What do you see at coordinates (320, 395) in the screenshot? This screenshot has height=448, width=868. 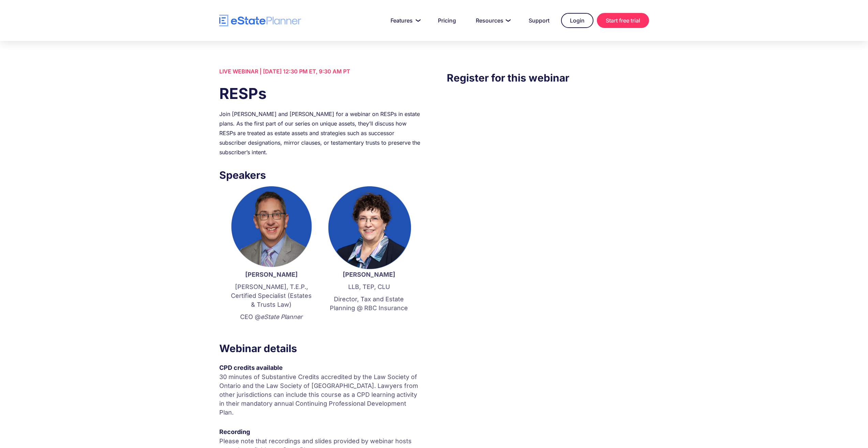 I see `p: 30 minutes of Substantive Credits accredited by the Law Society of Ontario and the Law Society of...` at bounding box center [320, 395].